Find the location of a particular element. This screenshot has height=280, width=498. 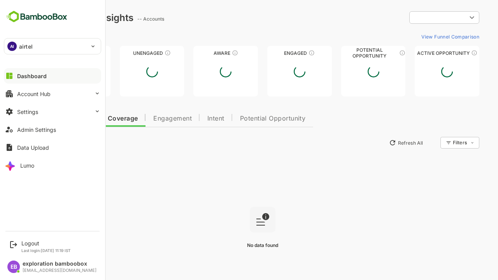

div: Dashboard Insights is located at coordinates (62, 18).